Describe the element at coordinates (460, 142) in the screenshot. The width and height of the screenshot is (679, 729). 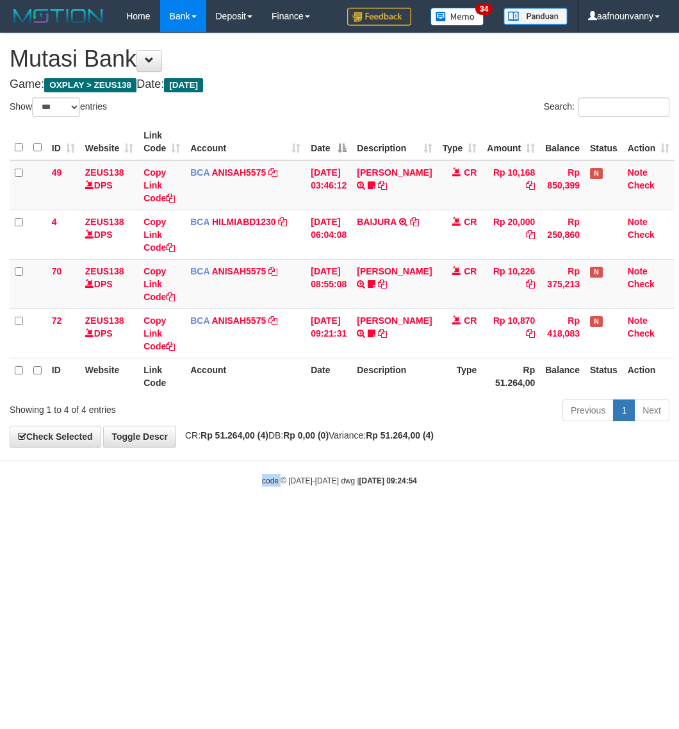
I see `th: Type: activate to sort column ascending` at that location.